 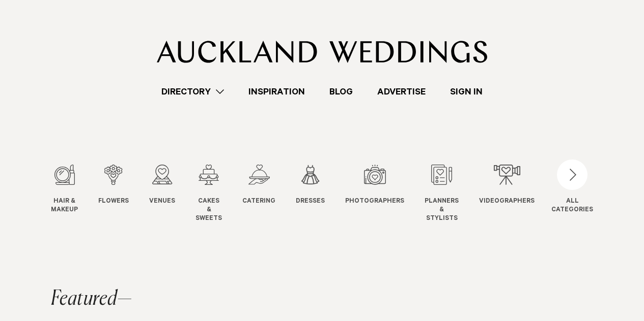 I want to click on a: Planners & Stylists, so click(x=441, y=194).